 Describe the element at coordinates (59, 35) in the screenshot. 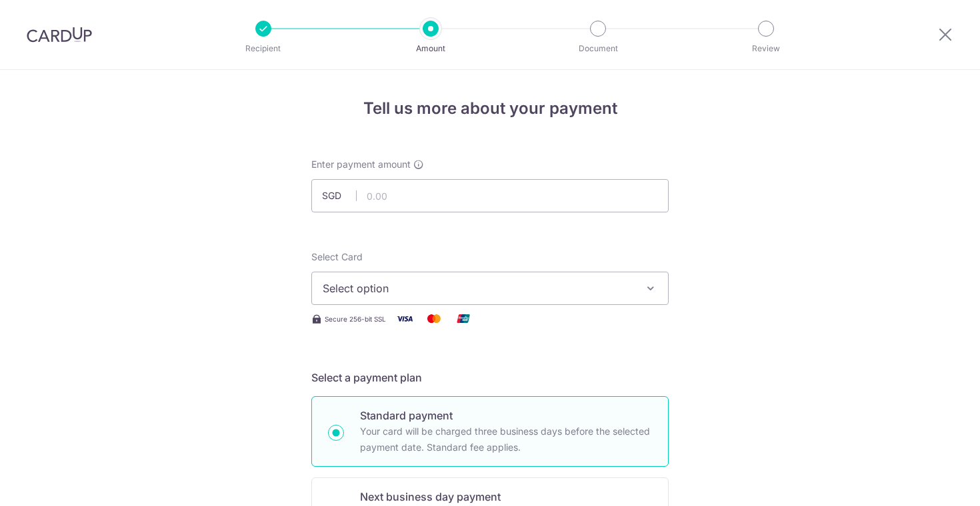

I see `img: CardUp` at that location.